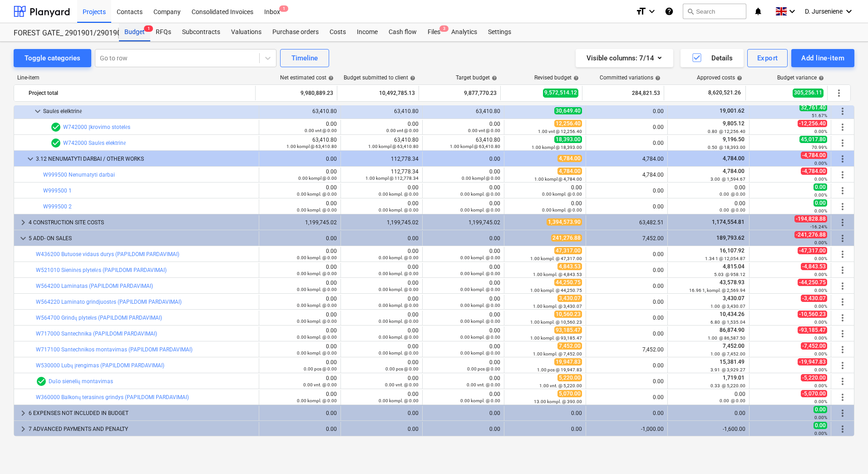  What do you see at coordinates (814, 266) in the screenshot?
I see `span: -4,843.53` at bounding box center [814, 266].